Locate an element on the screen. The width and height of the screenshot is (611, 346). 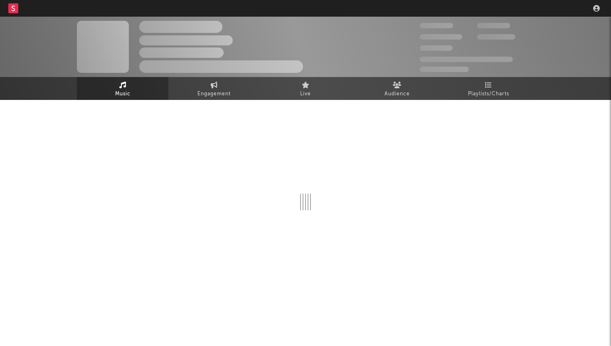
span: Live is located at coordinates (306, 94).